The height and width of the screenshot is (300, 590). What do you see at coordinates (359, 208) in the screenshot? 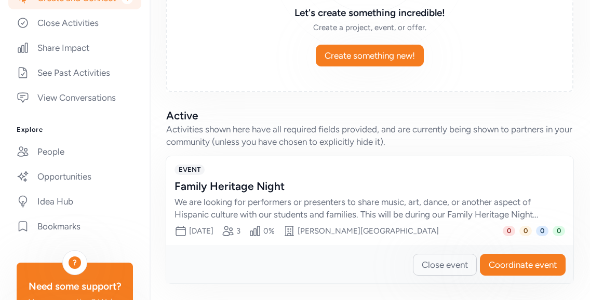
I see `div: We are looking for performers or presenters to share music, art, dance, or another aspect of Hisp...` at bounding box center [359, 208].